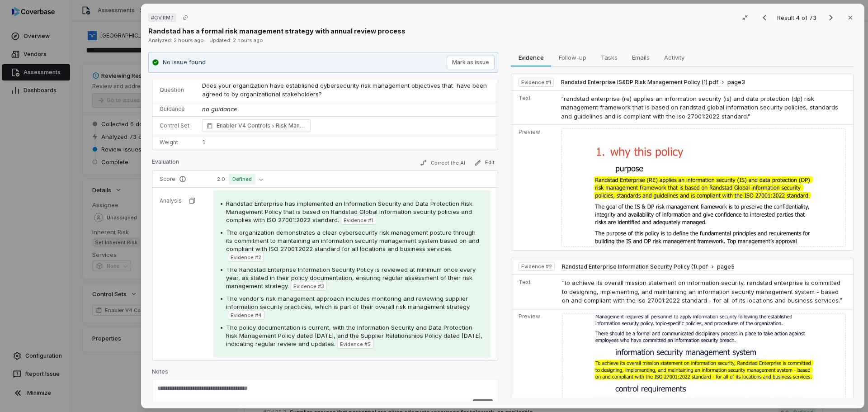 This screenshot has height=412, width=868. Describe the element at coordinates (649, 267) in the screenshot. I see `button: Randstad Enterprise Information Security Policy (1).pdfpage5` at that location.